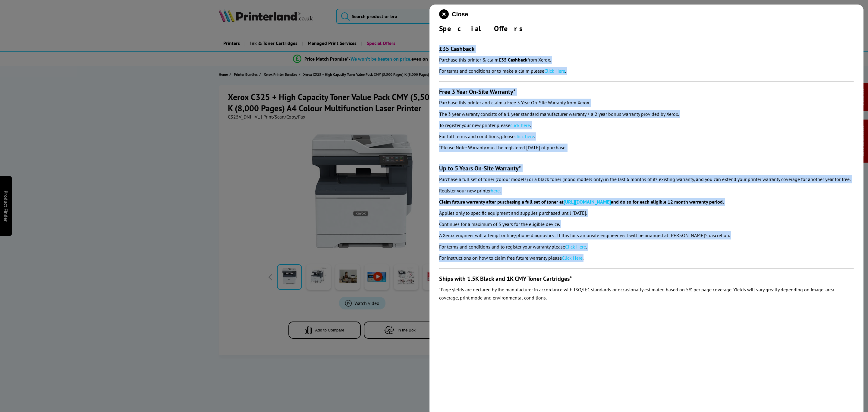 Image resolution: width=868 pixels, height=412 pixels. Describe the element at coordinates (453, 15) in the screenshot. I see `button: close modal` at that location.